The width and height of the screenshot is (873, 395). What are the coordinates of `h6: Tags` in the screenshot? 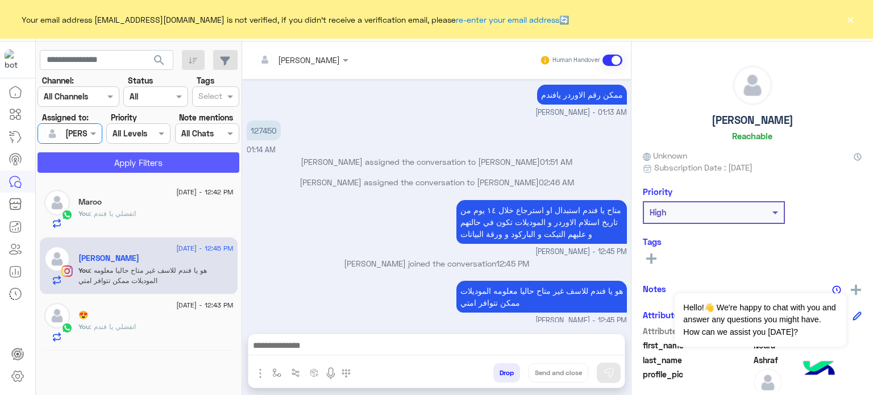 It's located at (752, 242).